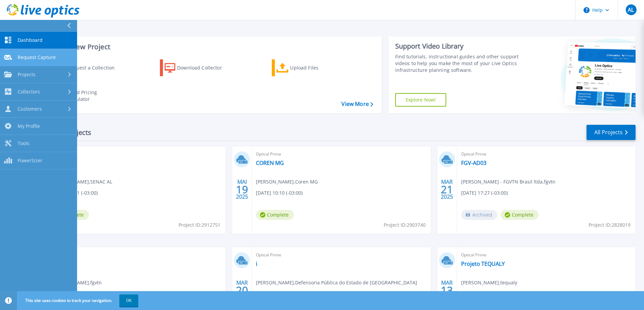  I want to click on span: Project ID: 2903740, so click(404, 226).